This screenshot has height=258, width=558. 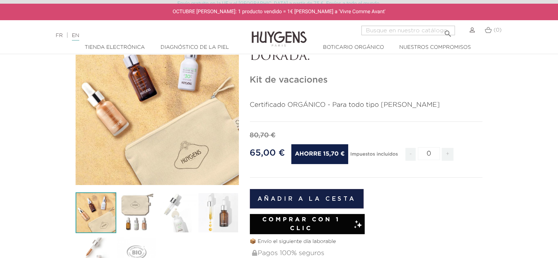 I want to click on font: (0), so click(x=498, y=30).